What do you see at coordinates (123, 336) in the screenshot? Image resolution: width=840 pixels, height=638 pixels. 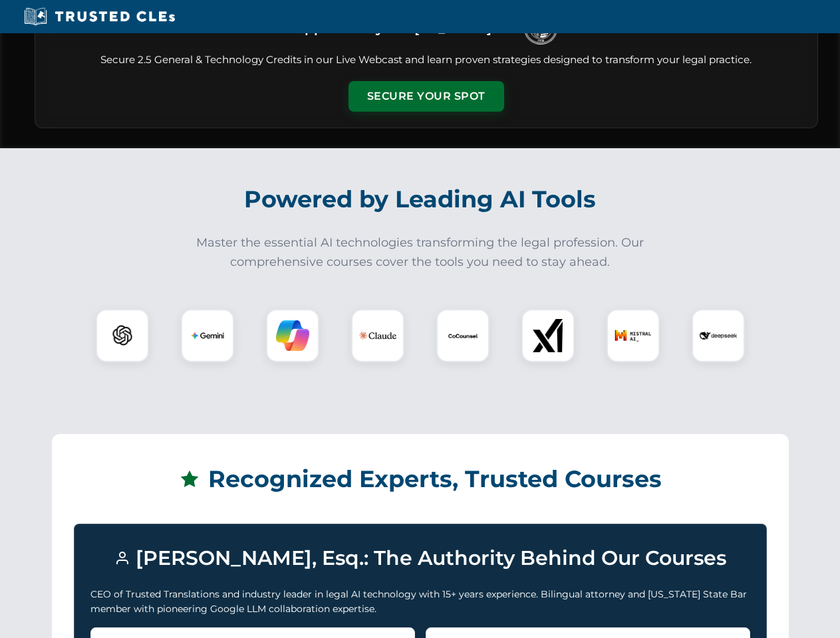 I see `div: ChatGPT` at bounding box center [123, 336].